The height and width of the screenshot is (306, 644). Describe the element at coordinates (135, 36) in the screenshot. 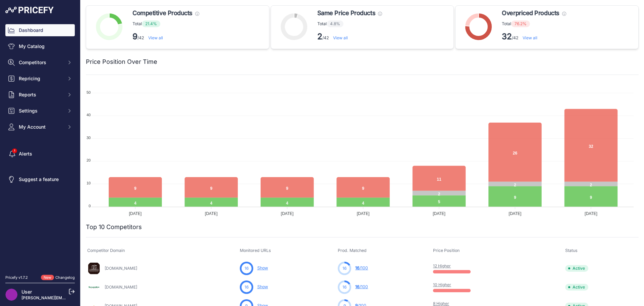

I see `strong: 9` at that location.